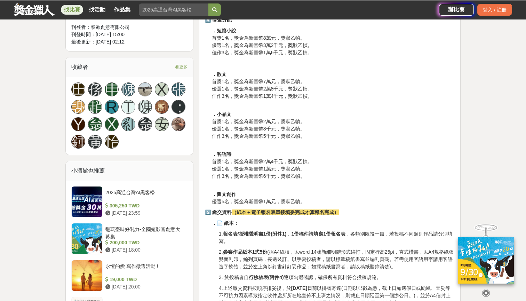 This screenshot has width=526, height=301. What do you see at coordinates (78, 89) in the screenshot?
I see `div: 田` at bounding box center [78, 89].